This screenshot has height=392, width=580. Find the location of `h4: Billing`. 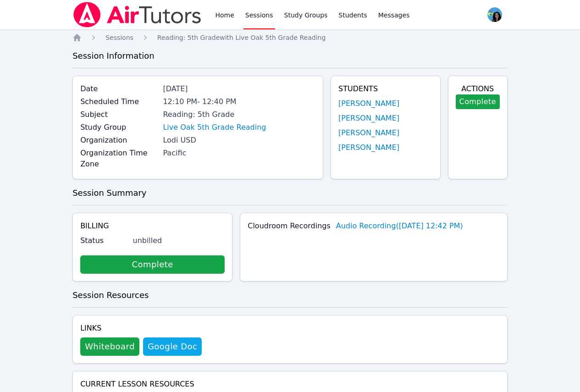

h4: Billing is located at coordinates (153, 226).